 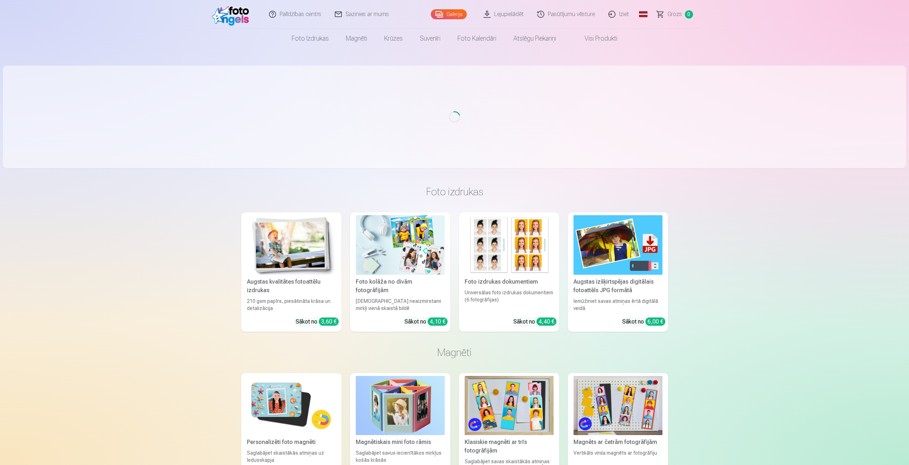 What do you see at coordinates (438, 321) in the screenshot?
I see `div: 4,10 €` at bounding box center [438, 321].